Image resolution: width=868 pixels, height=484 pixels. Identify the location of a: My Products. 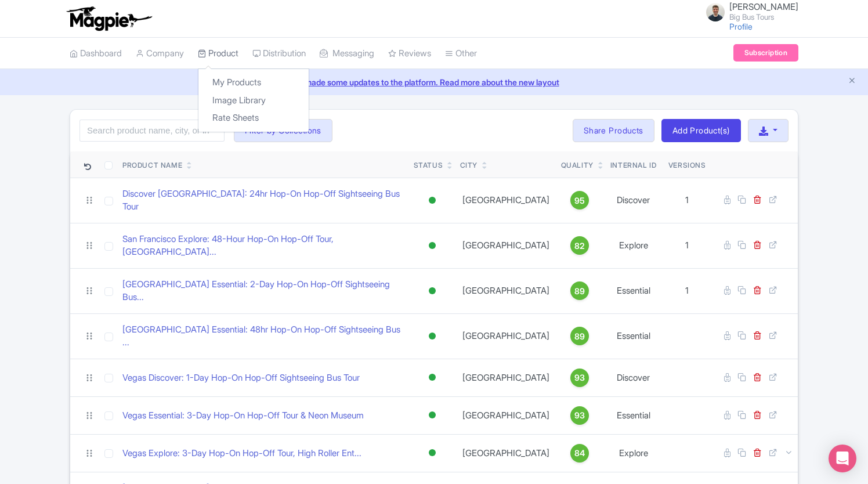
(253, 82).